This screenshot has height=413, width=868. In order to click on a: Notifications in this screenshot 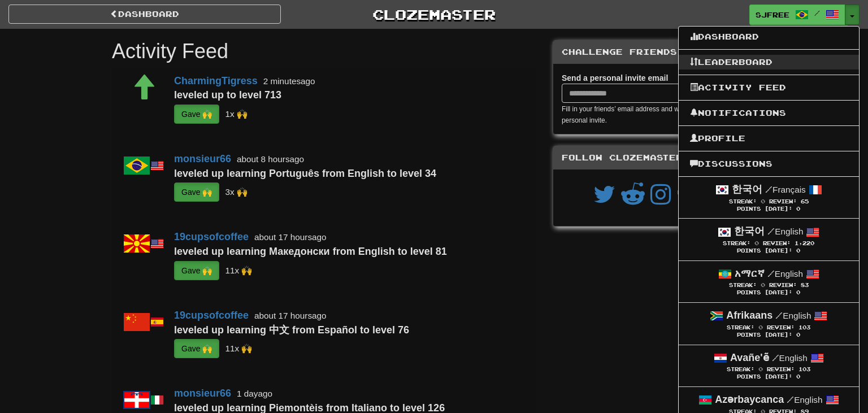, I will do `click(769, 113)`.